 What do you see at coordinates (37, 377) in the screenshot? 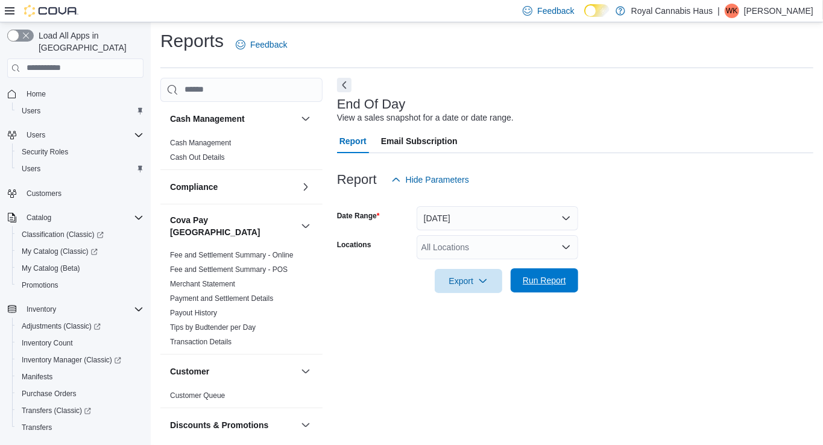
I see `span: Manifests` at bounding box center [37, 377].